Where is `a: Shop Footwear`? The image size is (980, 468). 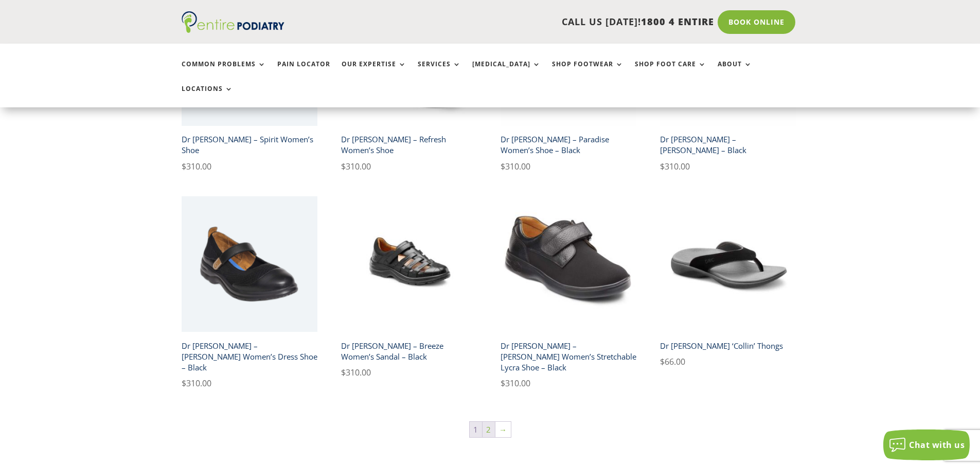
a: Shop Footwear is located at coordinates (587, 72).